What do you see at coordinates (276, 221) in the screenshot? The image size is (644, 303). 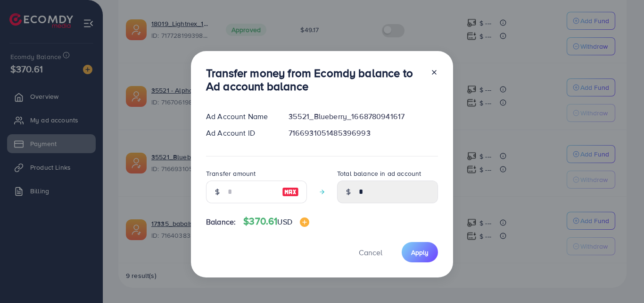 I see `h4: $370.61` at bounding box center [276, 221].